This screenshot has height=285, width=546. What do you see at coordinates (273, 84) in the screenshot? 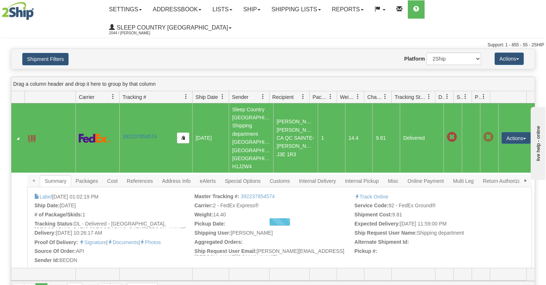
I see `div: grid grouping header` at bounding box center [273, 84].